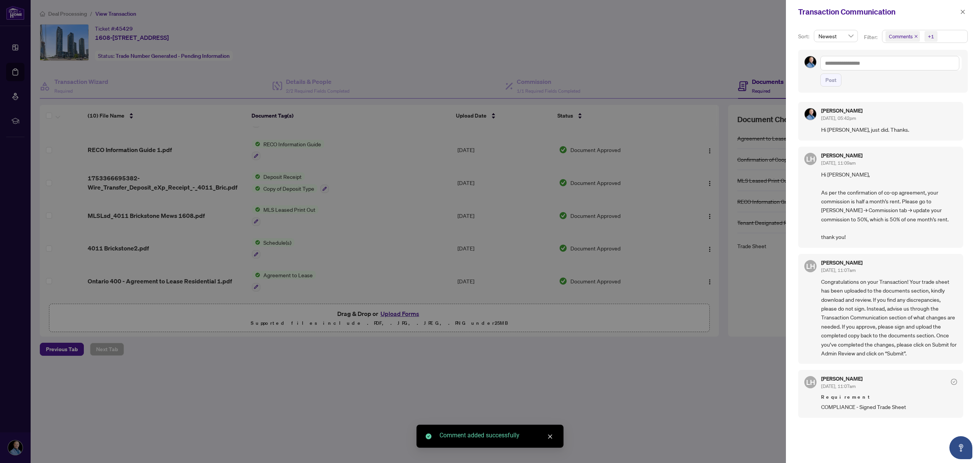  What do you see at coordinates (889, 317) in the screenshot?
I see `span: Congratulations on your Transaction! Your trade sheet has been uploaded to the documents section,...` at bounding box center [889, 317].